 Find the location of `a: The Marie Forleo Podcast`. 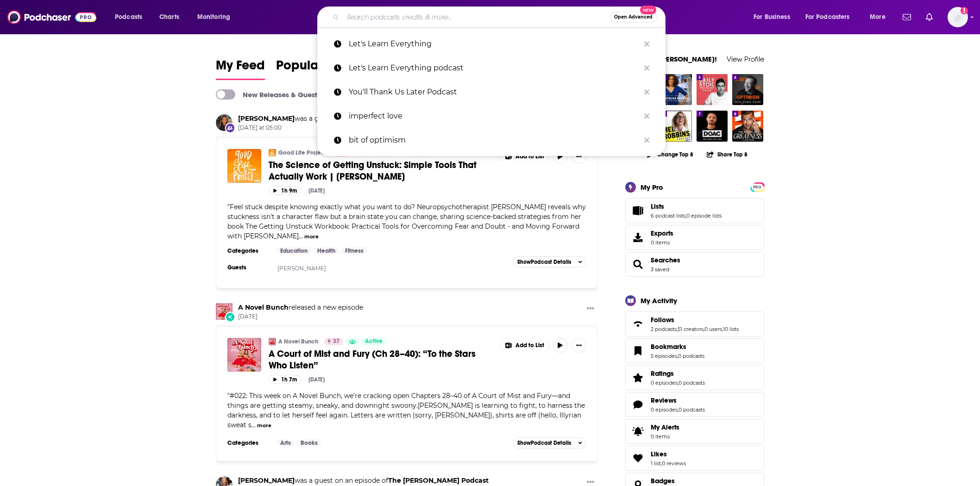

a: The Marie Forleo Podcast is located at coordinates (438, 480).